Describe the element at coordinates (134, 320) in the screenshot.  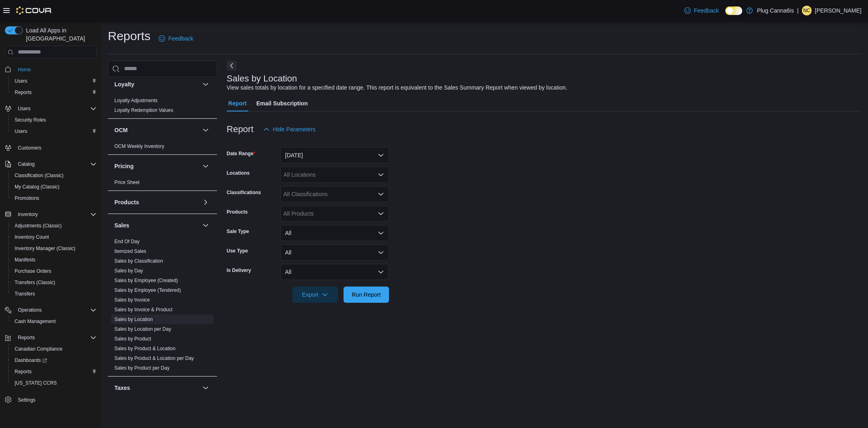
I see `a: Sales by Location` at that location.